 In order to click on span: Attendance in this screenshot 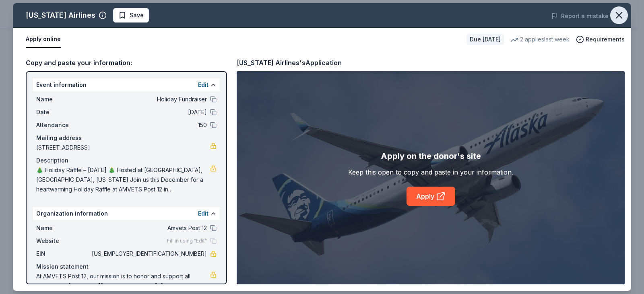, I will do `click(63, 125)`.